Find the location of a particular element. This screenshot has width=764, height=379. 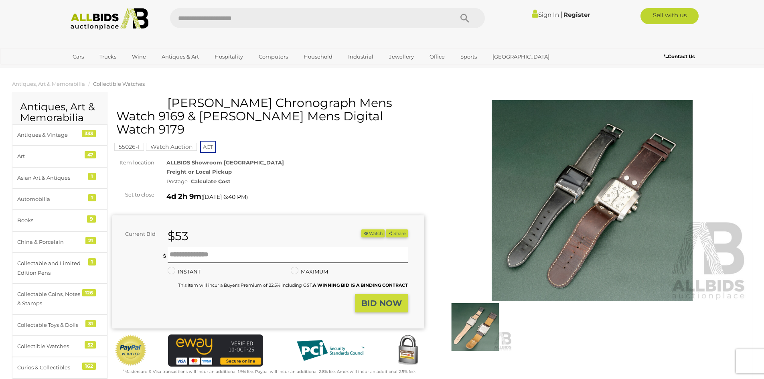

b: Contact Us is located at coordinates (679, 56).